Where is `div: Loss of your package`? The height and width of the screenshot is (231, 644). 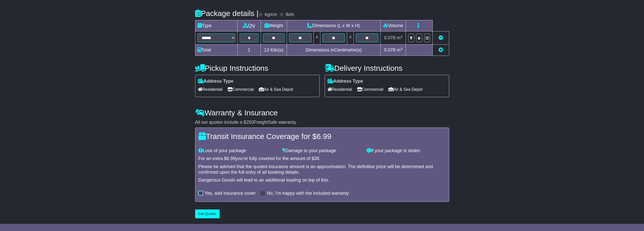 div: Loss of your package is located at coordinates (238, 151).